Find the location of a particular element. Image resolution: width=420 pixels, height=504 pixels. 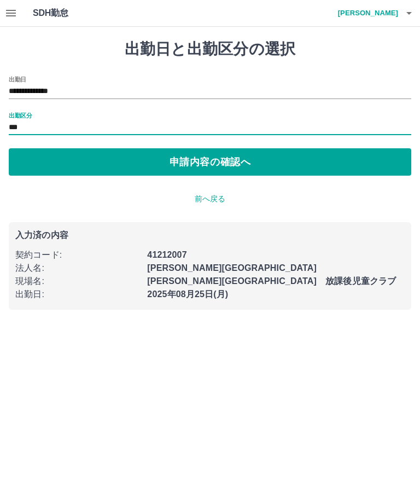

p: 出勤日 : is located at coordinates (77, 295).